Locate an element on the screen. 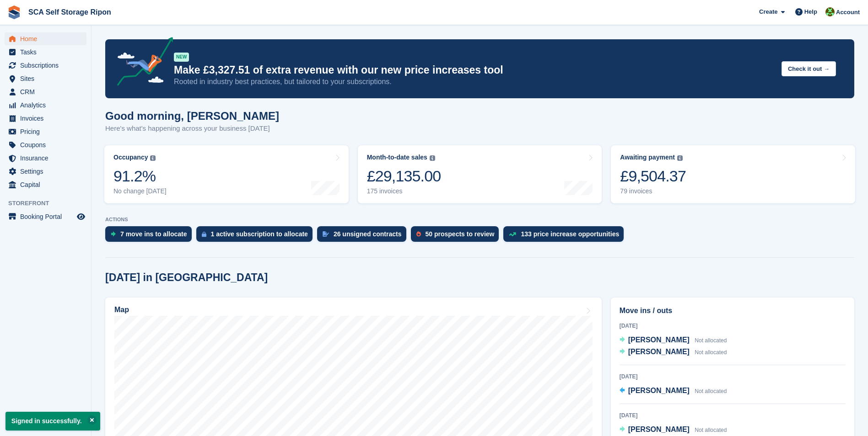 Image resolution: width=868 pixels, height=436 pixels. a: 50 prospects to review is located at coordinates (457, 236).